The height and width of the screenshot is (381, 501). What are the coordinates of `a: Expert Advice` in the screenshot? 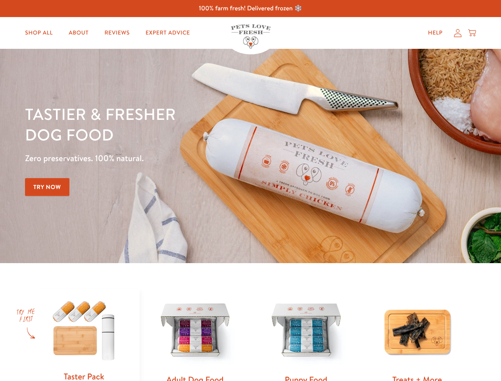 It's located at (168, 33).